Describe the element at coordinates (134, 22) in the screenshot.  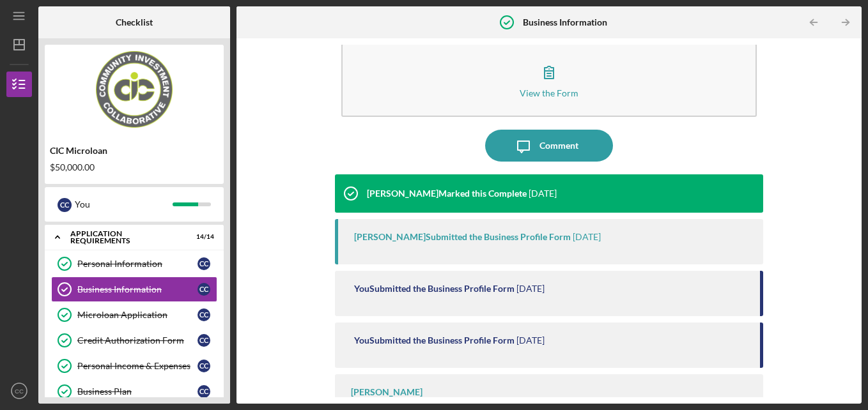
I see `b: Checklist` at that location.